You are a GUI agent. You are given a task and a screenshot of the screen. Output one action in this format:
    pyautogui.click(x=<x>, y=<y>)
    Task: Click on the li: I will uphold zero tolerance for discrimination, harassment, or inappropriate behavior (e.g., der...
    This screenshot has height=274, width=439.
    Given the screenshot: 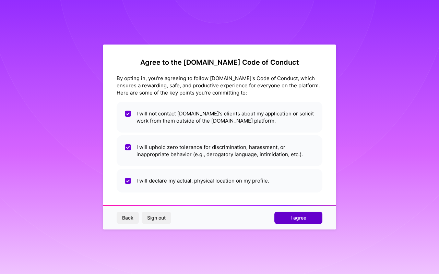 What is the action you would take?
    pyautogui.click(x=219, y=151)
    